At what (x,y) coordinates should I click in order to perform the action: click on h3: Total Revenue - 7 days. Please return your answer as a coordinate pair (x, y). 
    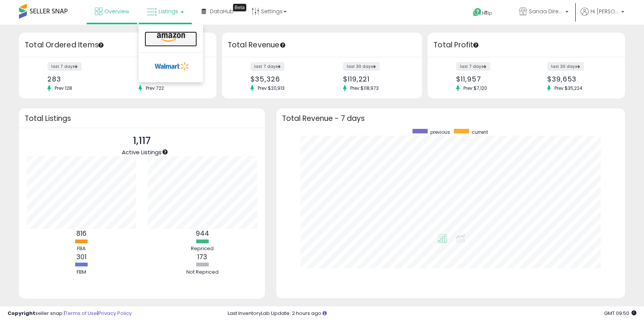
    Looking at the image, I should click on (450, 118).